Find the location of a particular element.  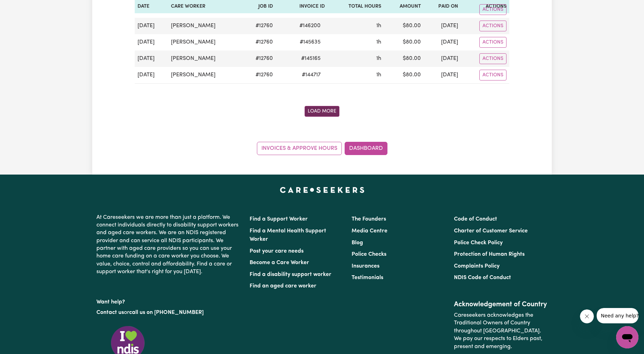

a: Police Check Policy is located at coordinates (478, 243).